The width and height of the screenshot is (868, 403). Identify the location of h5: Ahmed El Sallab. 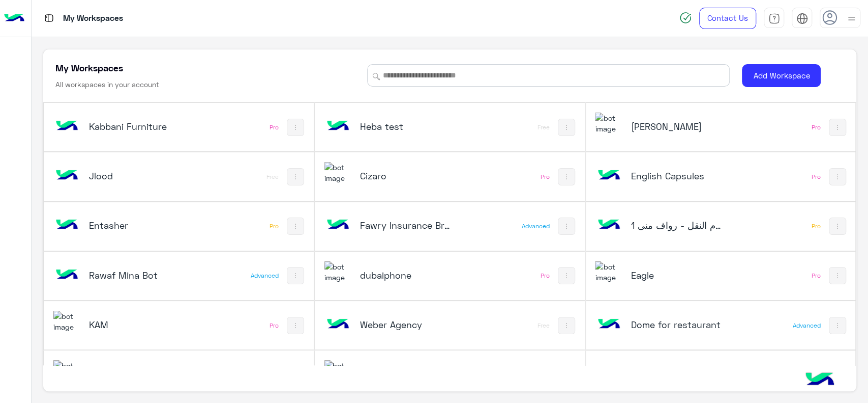
(676, 126).